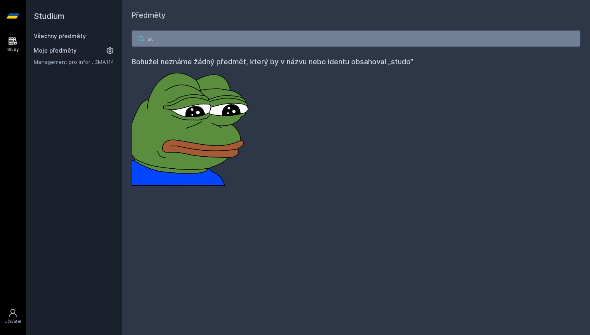 The width and height of the screenshot is (590, 335). What do you see at coordinates (55, 51) in the screenshot?
I see `span: Moje předměty` at bounding box center [55, 51].